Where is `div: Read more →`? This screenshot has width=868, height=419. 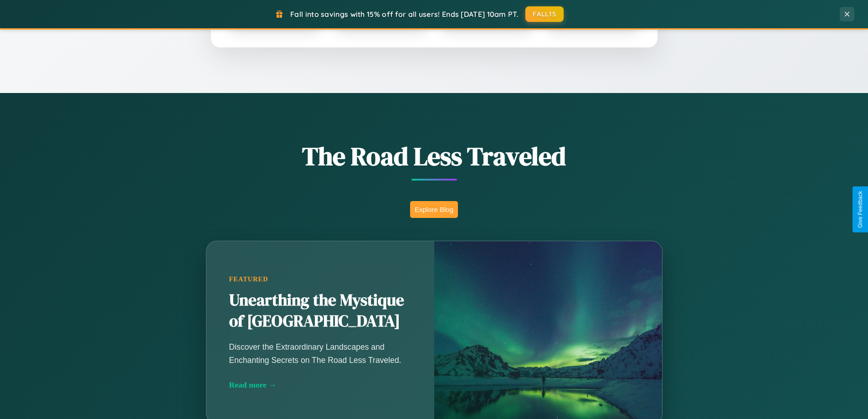
div: Read more → is located at coordinates (320, 385).